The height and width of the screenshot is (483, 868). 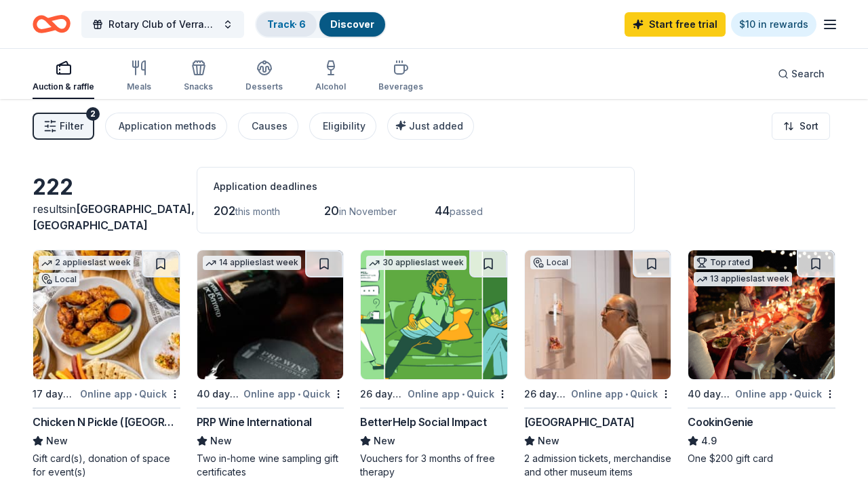 What do you see at coordinates (107, 217) in the screenshot?
I see `div: results` at bounding box center [107, 217].